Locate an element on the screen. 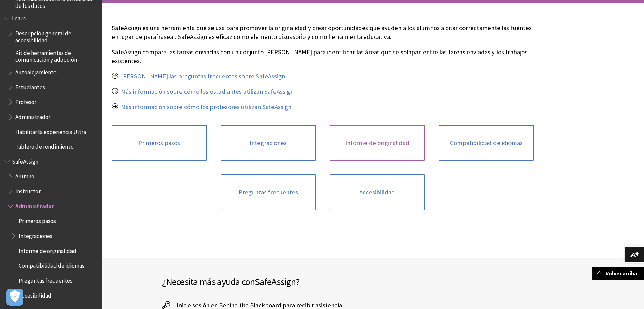 The height and width of the screenshot is (309, 644). span: Preguntas frecuentes is located at coordinates (45, 279).